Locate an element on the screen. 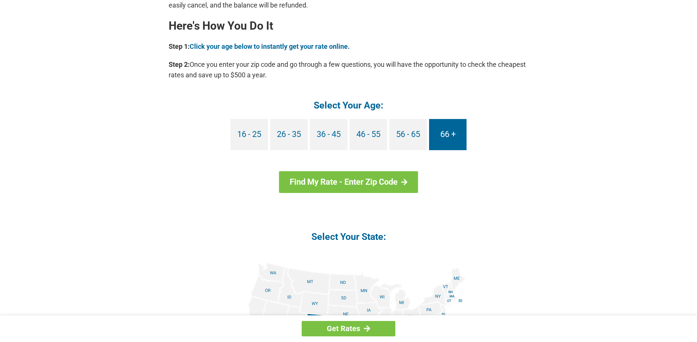  b: Step 1: is located at coordinates (179, 46).